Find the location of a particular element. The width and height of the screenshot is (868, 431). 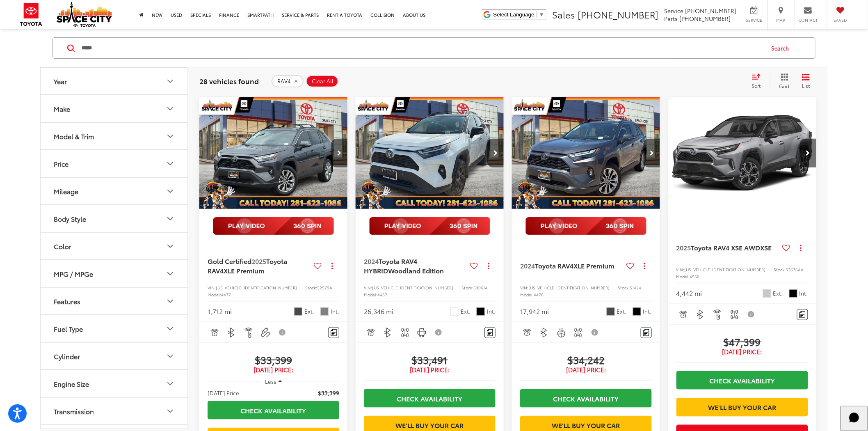

span: Parts is located at coordinates (671, 19).